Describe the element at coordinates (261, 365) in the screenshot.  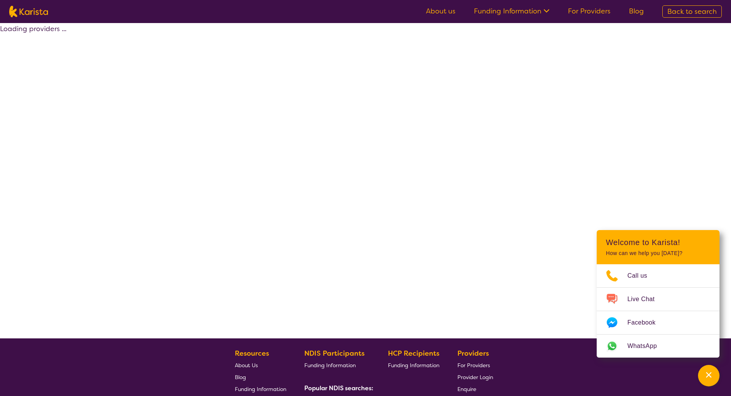
I see `a: About Us` at that location.